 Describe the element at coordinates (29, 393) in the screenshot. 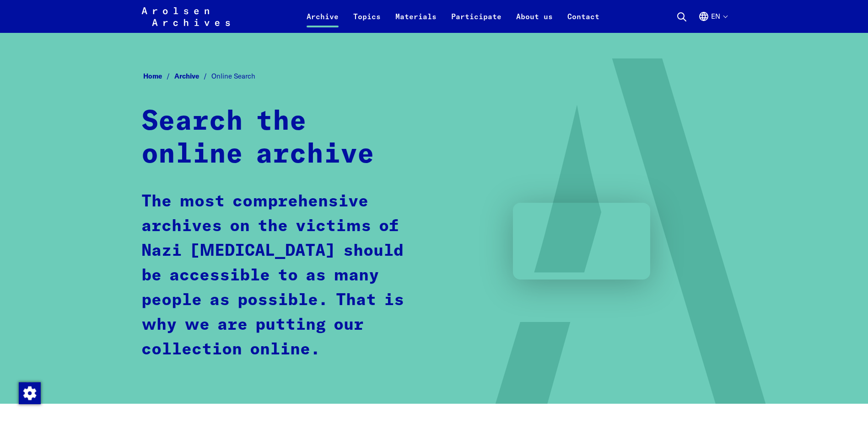

I see `div: Change consent` at that location.